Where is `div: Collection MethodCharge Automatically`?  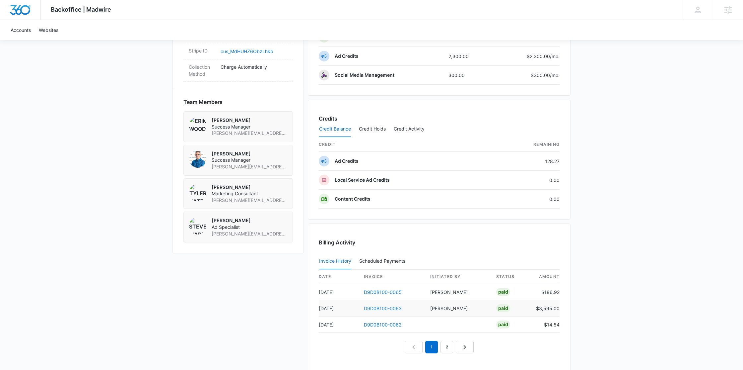 div: Collection MethodCharge Automatically is located at coordinates (238, 70).